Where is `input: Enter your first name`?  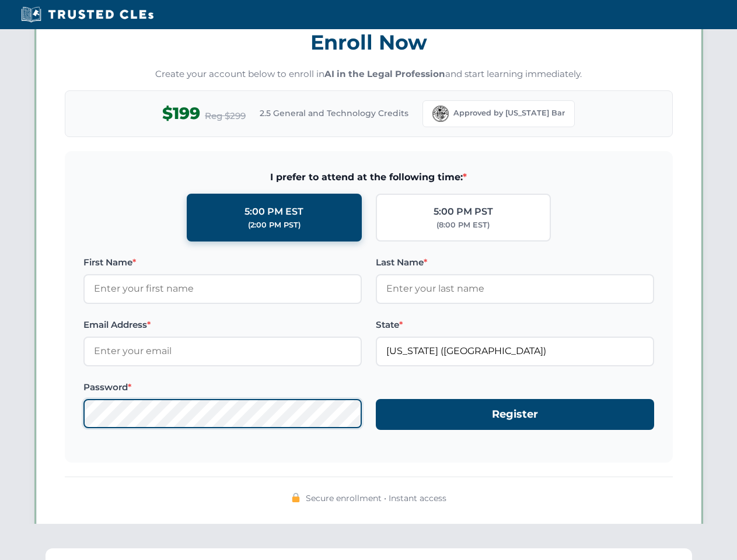 input: Enter your first name is located at coordinates (222, 289).